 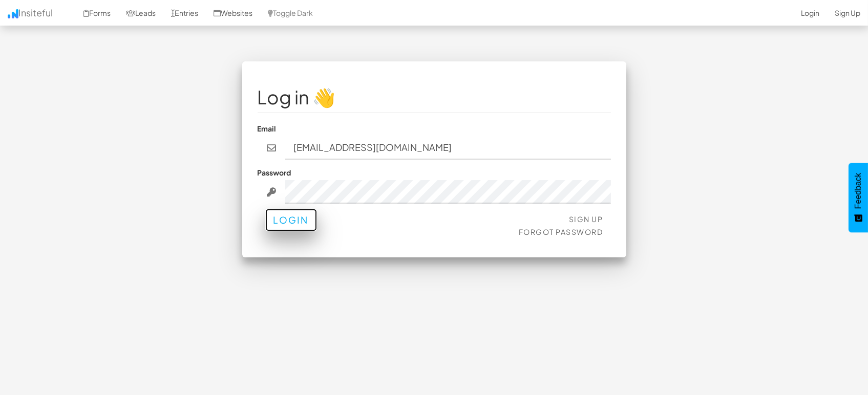 What do you see at coordinates (858, 191) in the screenshot?
I see `span: Feedback` at bounding box center [858, 191].